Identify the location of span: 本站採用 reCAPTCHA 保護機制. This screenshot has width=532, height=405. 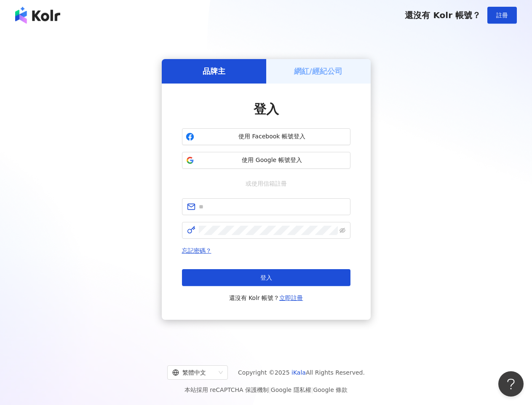
(266, 390).